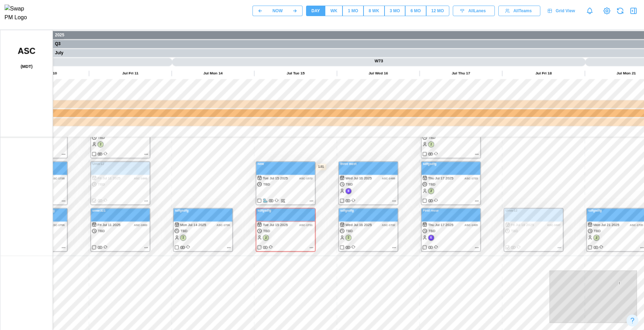  Describe the element at coordinates (562, 11) in the screenshot. I see `a: Grid View` at that location.